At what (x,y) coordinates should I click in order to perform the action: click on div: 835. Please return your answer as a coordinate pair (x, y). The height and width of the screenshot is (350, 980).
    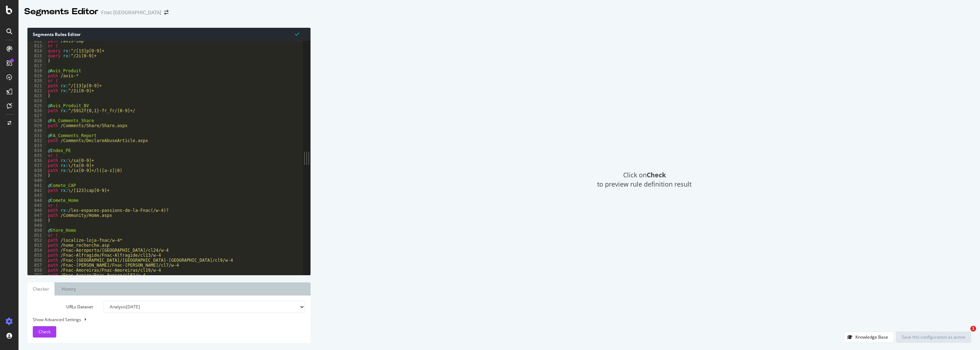
    Looking at the image, I should click on (37, 155).